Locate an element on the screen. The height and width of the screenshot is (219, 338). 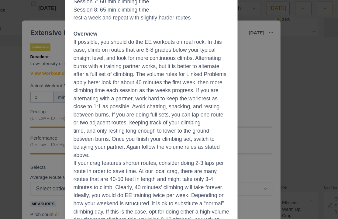
p: If possible, you should do the EE workouts on real rock. In this case, climb on routes that are 6... is located at coordinates (169, 57).